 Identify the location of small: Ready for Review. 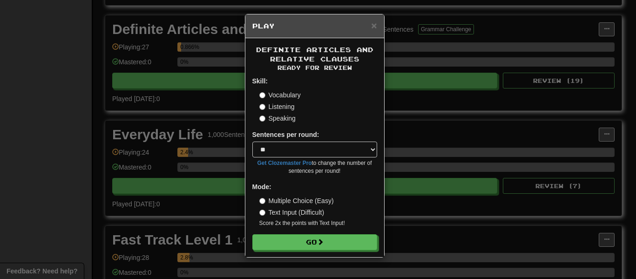
(315, 68).